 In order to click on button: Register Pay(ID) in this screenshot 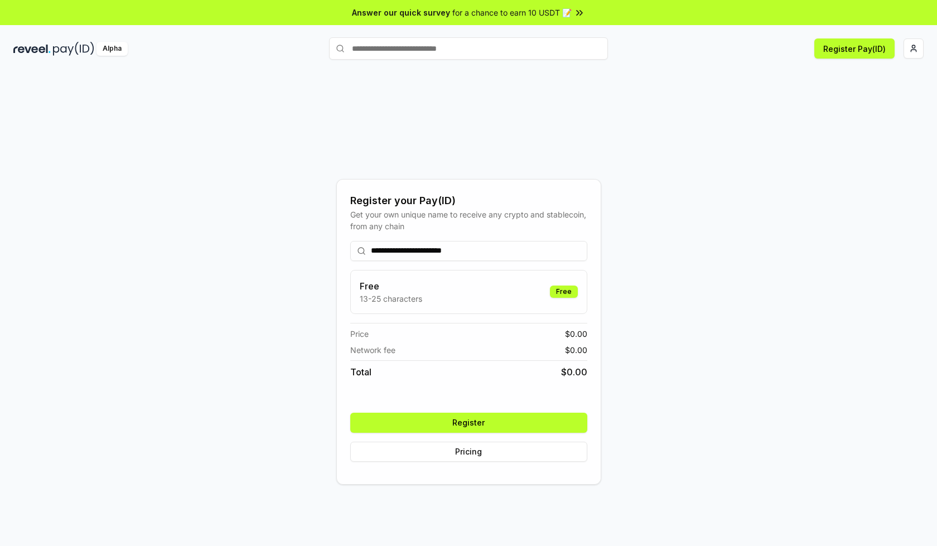, I will do `click(854, 49)`.